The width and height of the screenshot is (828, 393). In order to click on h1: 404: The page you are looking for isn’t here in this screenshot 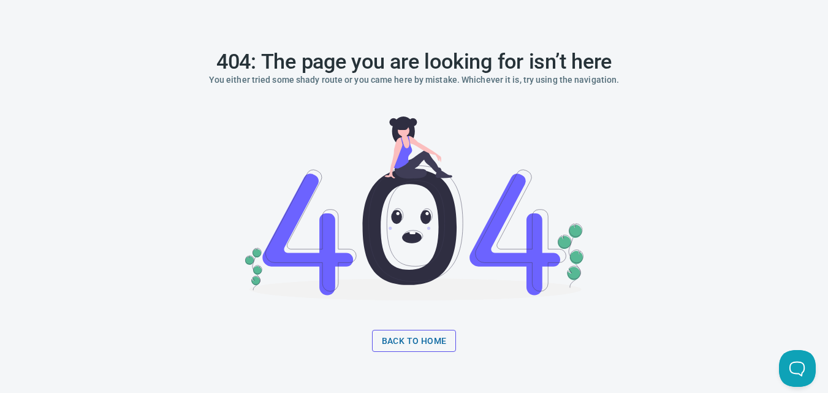, I will do `click(414, 61)`.